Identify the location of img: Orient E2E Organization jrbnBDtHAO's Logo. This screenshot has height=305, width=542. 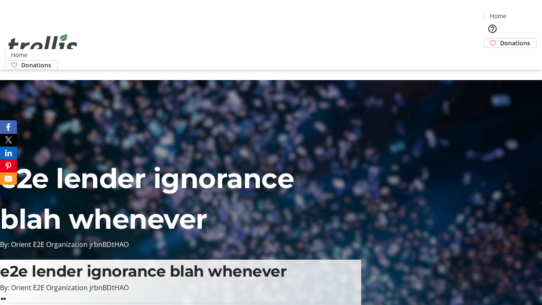
(43, 46).